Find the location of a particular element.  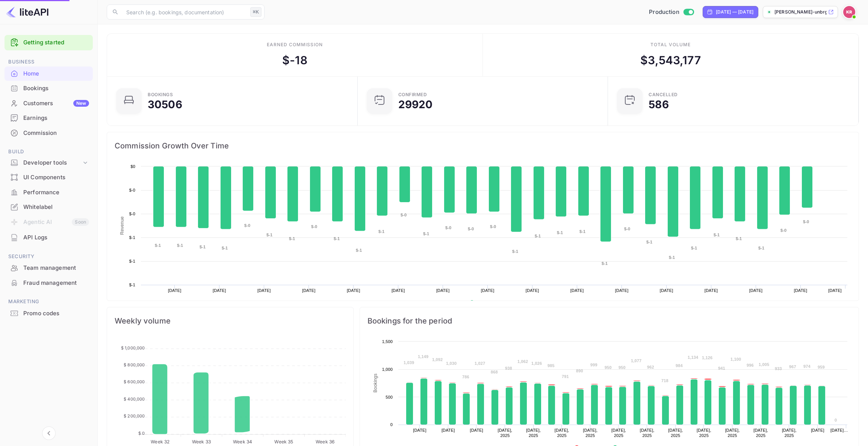

text: 984 is located at coordinates (680, 366).